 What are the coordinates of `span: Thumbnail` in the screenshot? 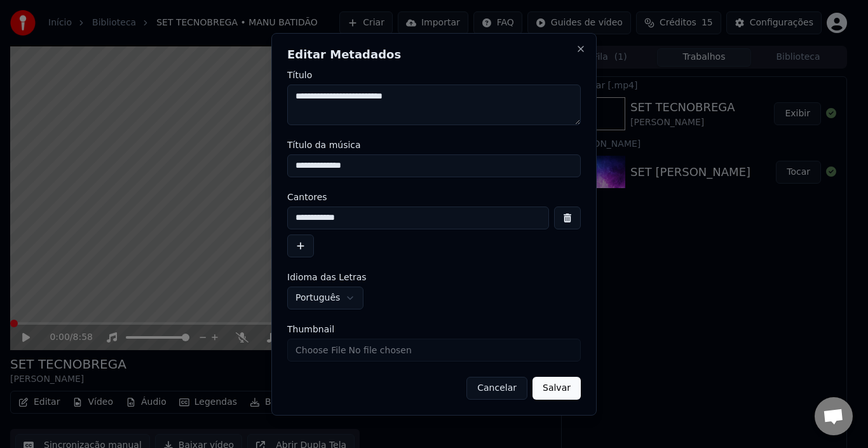 It's located at (310, 330).